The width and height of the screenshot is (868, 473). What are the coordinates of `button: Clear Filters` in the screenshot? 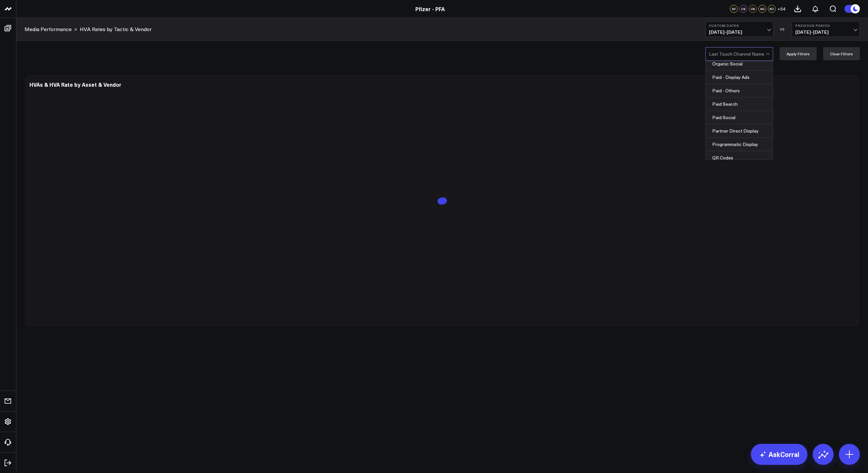 It's located at (842, 54).